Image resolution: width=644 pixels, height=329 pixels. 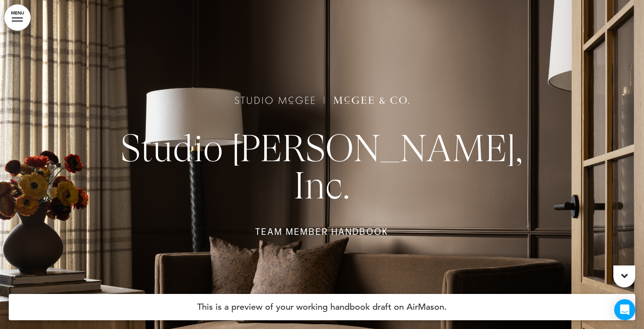 What do you see at coordinates (322, 100) in the screenshot?
I see `img: 1684325117258.png` at bounding box center [322, 100].